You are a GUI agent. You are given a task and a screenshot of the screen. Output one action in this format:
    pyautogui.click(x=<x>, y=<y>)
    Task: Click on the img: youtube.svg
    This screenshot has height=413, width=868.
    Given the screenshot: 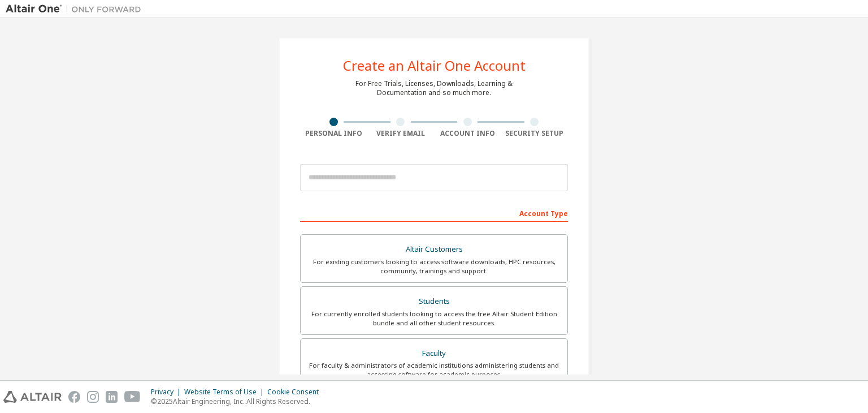 What is the action you would take?
    pyautogui.click(x=132, y=397)
    